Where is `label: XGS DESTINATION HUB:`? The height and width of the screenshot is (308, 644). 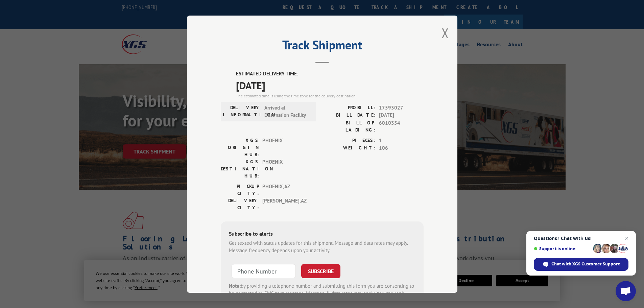
label: XGS DESTINATION HUB: is located at coordinates (240, 168).